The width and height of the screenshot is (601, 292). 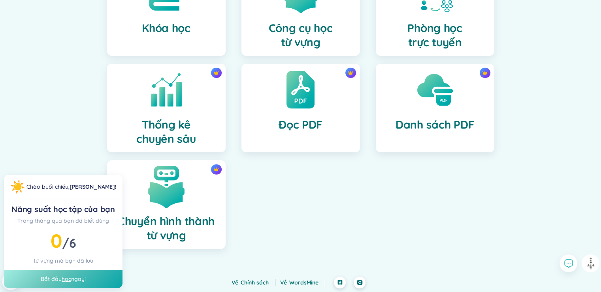 What do you see at coordinates (73, 243) in the screenshot?
I see `span: 6` at bounding box center [73, 243].